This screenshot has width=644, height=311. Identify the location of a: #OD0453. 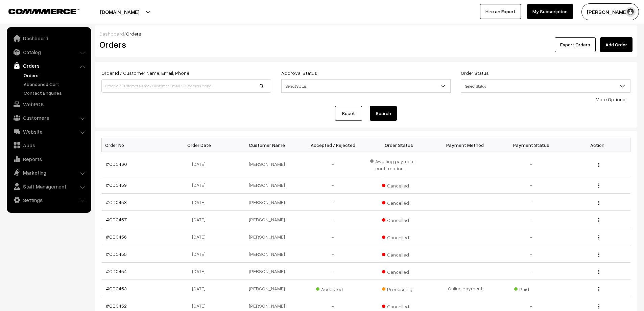
(116, 288).